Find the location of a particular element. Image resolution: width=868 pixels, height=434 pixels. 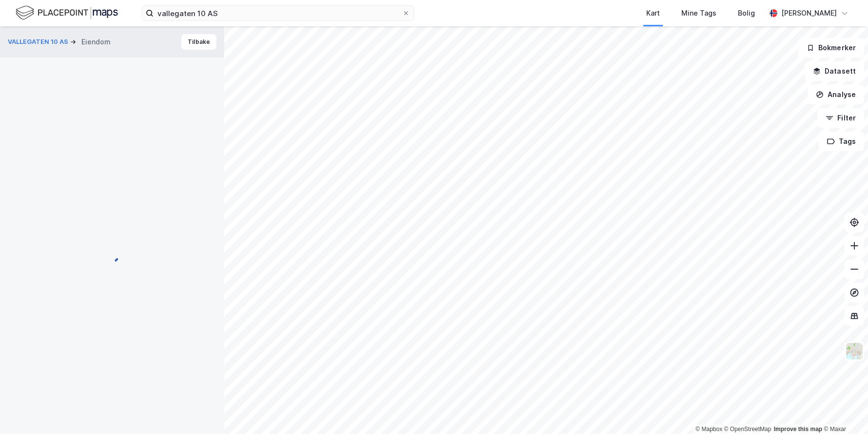

a: Mapbox is located at coordinates (709, 429).